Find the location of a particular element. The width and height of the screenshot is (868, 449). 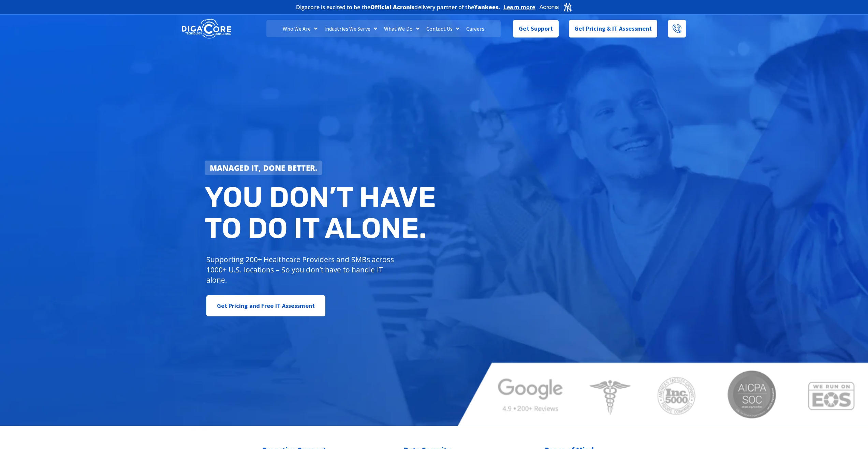

a: Get Pricing and Free IT Assessment is located at coordinates (265, 306).